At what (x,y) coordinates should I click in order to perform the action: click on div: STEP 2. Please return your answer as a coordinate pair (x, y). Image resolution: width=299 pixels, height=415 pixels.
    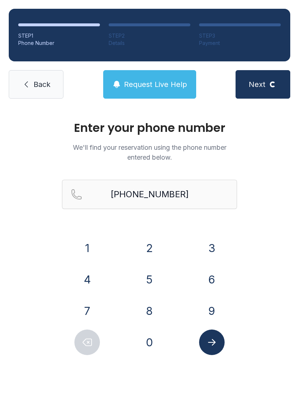
    Looking at the image, I should click on (150, 36).